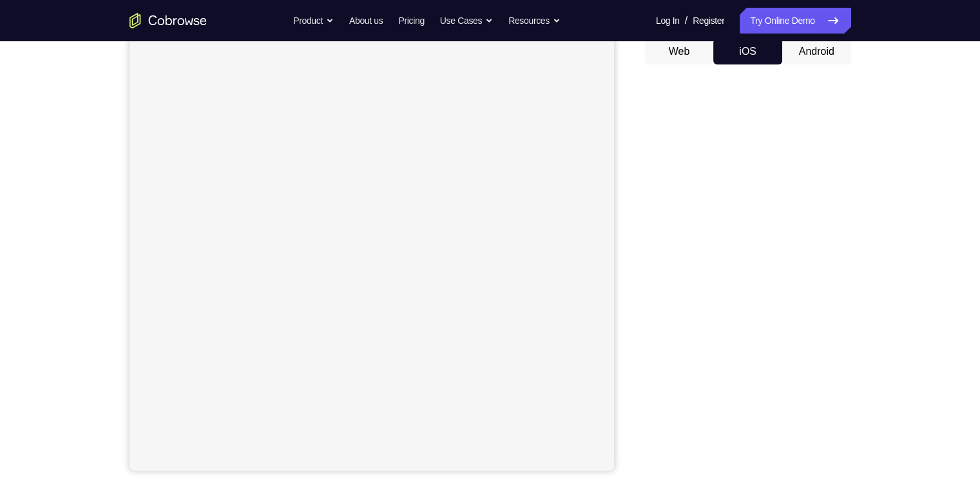  What do you see at coordinates (747, 52) in the screenshot?
I see `button: iOS` at bounding box center [747, 52].